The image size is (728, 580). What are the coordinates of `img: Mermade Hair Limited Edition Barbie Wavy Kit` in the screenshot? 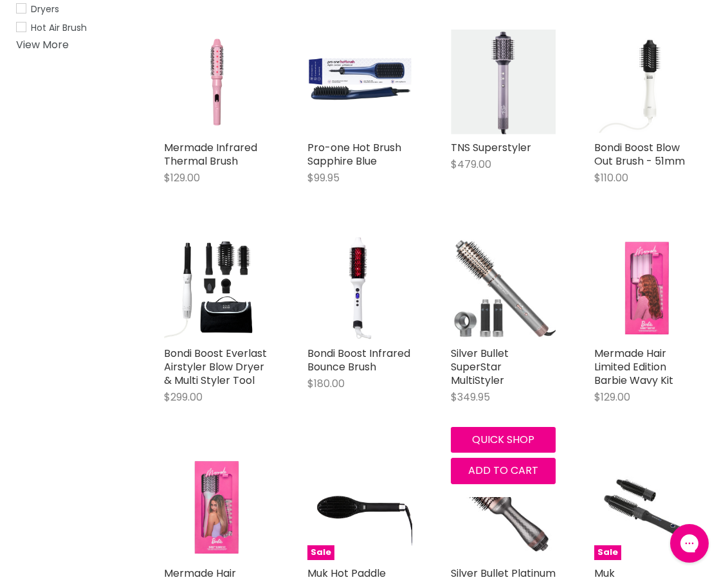 It's located at (646, 288).